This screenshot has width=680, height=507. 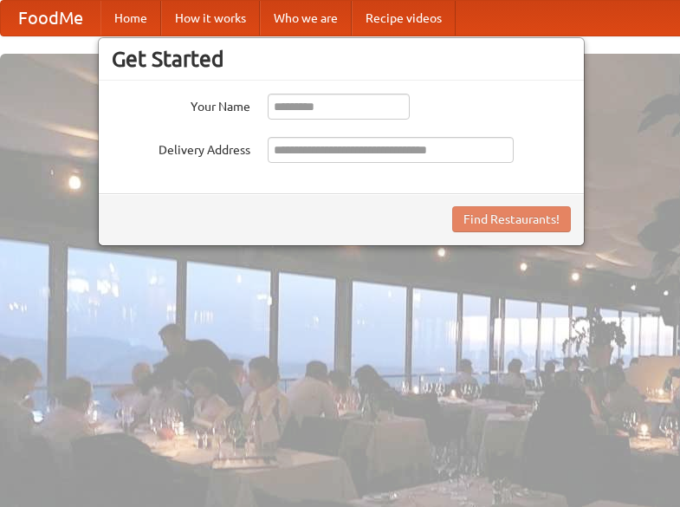 I want to click on a: How it works, so click(x=211, y=18).